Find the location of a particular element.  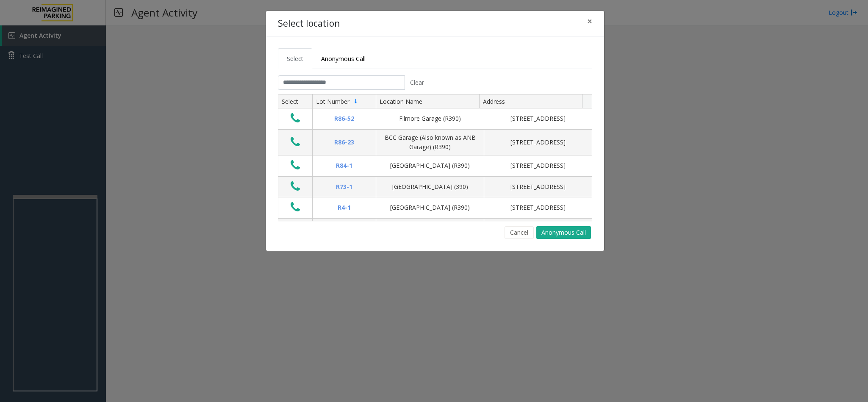

div: R4-1 is located at coordinates (344, 208).